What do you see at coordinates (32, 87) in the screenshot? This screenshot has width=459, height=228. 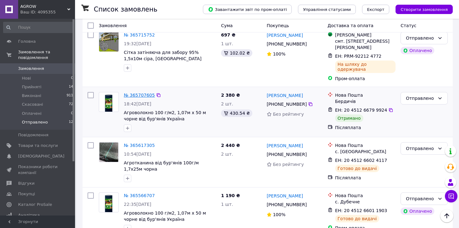 I see `span: Прийняті` at bounding box center [32, 87].